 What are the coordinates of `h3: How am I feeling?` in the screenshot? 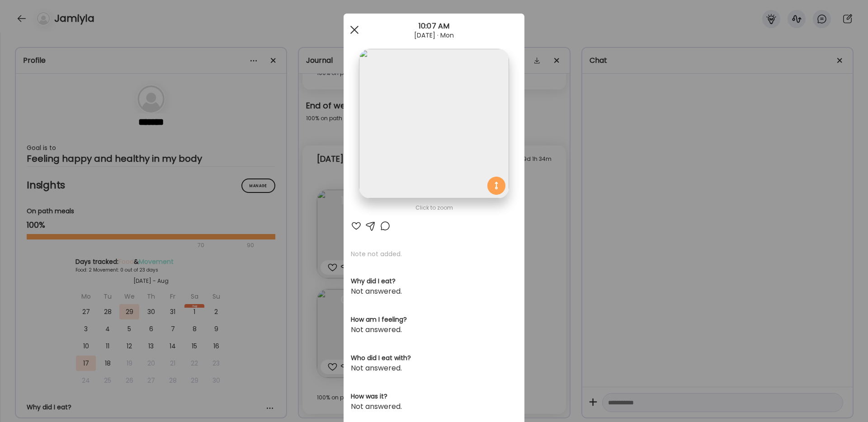 It's located at (434, 319).